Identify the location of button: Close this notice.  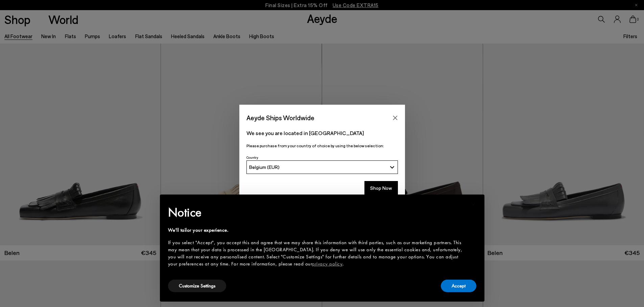
(473, 205).